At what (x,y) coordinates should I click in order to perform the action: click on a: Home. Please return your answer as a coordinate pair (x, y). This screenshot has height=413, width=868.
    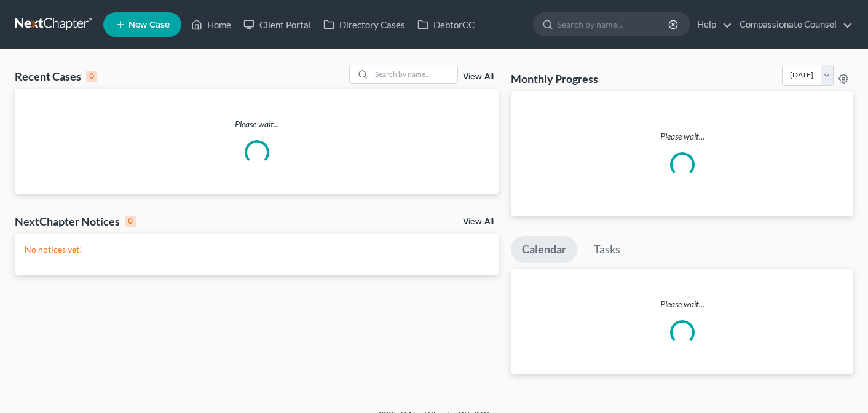
    Looking at the image, I should click on (211, 25).